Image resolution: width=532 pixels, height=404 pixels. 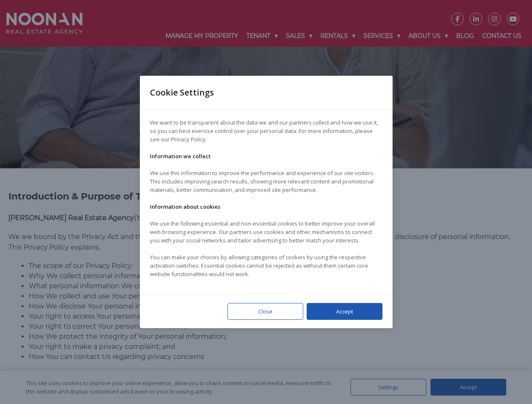 I want to click on div: Cookie Settings, so click(x=187, y=93).